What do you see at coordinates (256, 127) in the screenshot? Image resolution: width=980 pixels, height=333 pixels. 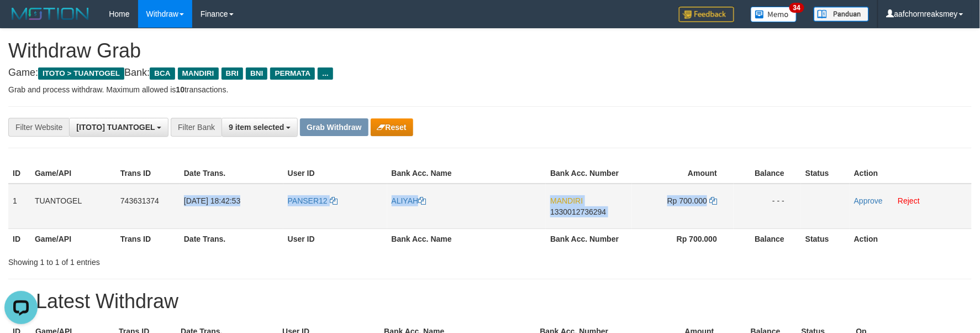 I see `span: 9 item selected` at bounding box center [256, 127].